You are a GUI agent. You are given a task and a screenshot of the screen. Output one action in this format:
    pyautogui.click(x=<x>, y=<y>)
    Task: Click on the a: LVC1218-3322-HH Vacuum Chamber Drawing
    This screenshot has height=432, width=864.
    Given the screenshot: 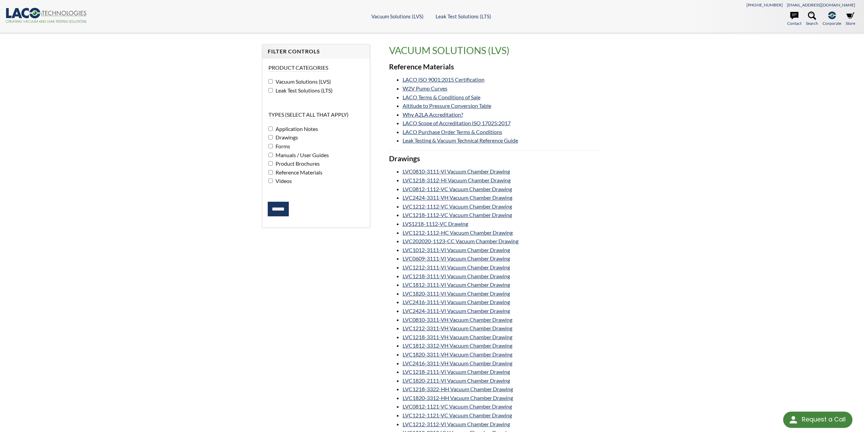 What is the action you would take?
    pyautogui.click(x=458, y=388)
    